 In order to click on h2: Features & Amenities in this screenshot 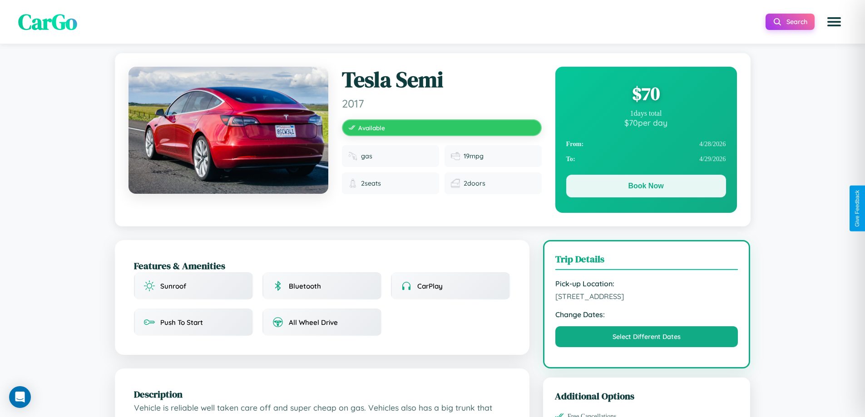, I will do `click(322, 266)`.